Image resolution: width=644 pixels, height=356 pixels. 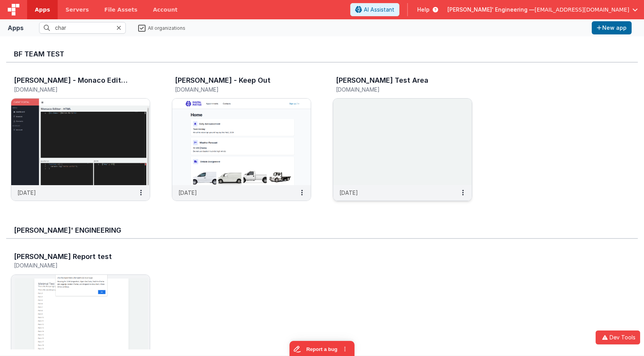 What do you see at coordinates (162, 27) in the screenshot?
I see `label: All organizations` at bounding box center [162, 27].